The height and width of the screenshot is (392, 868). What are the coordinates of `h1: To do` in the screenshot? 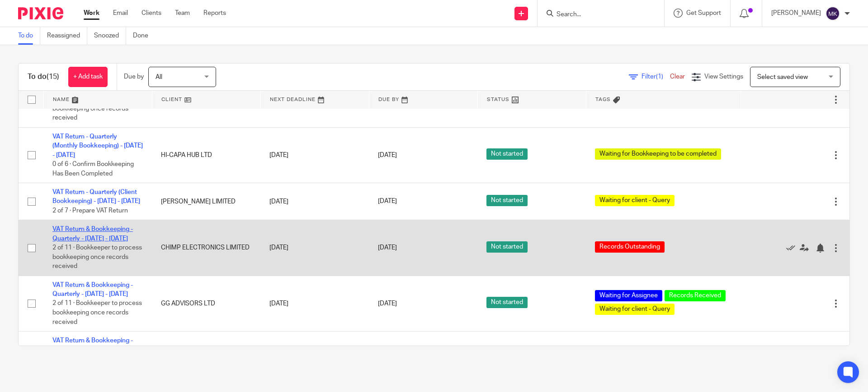 It's located at (44, 77).